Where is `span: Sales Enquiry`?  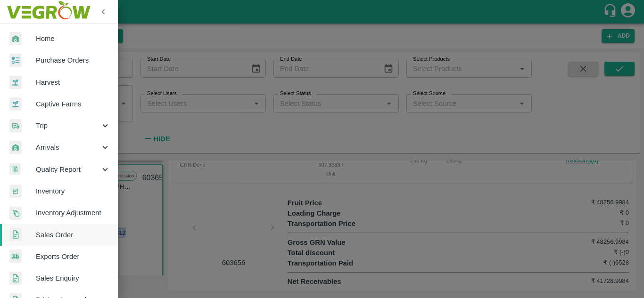 span: Sales Enquiry is located at coordinates (73, 279).